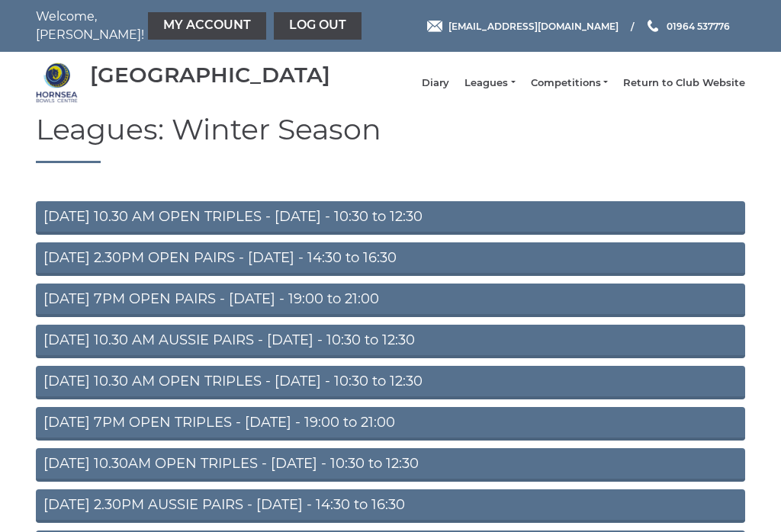  I want to click on a: Leagues, so click(489, 83).